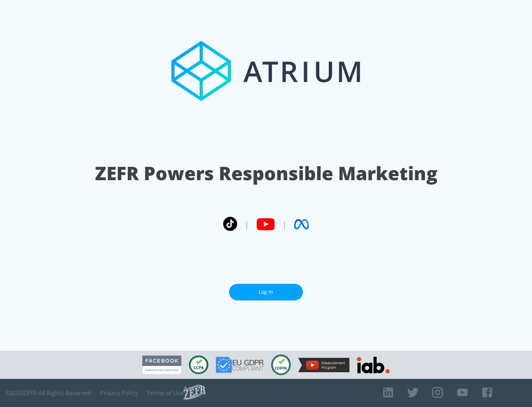  Describe the element at coordinates (240, 365) in the screenshot. I see `img: GDPR Compliant` at that location.